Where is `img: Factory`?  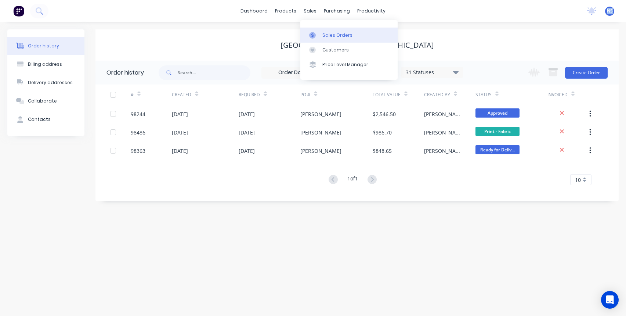
img: Factory is located at coordinates (19, 11).